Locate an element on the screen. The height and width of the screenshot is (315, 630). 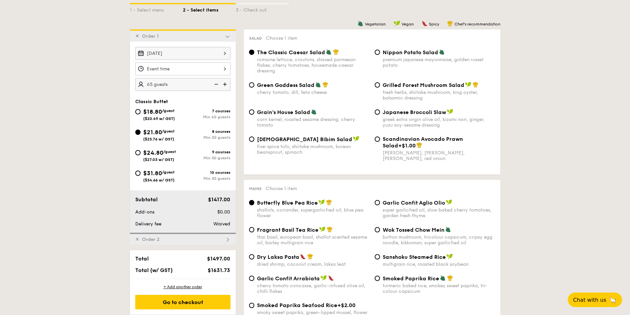
span: $31.80 is located at coordinates (152, 173).